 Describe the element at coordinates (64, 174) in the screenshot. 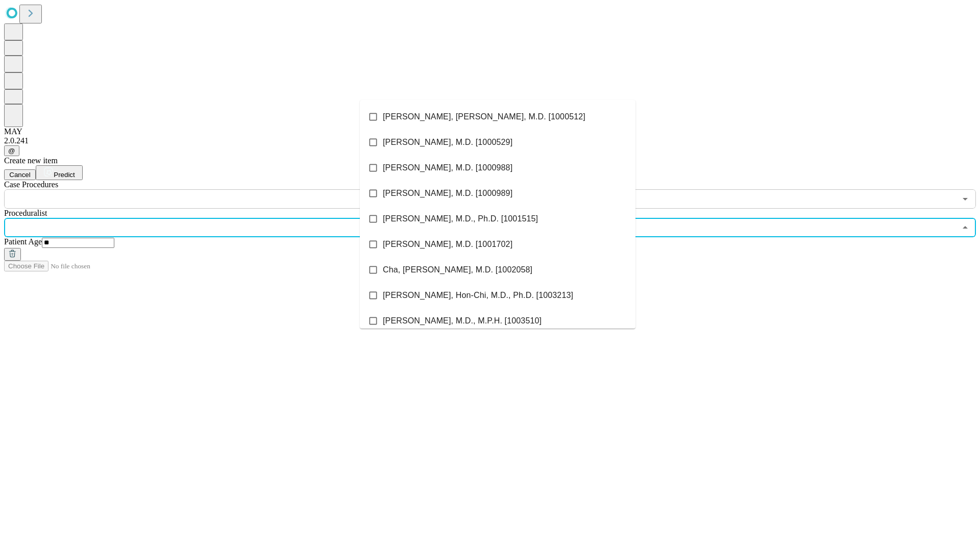

I see `span: Predict` at that location.